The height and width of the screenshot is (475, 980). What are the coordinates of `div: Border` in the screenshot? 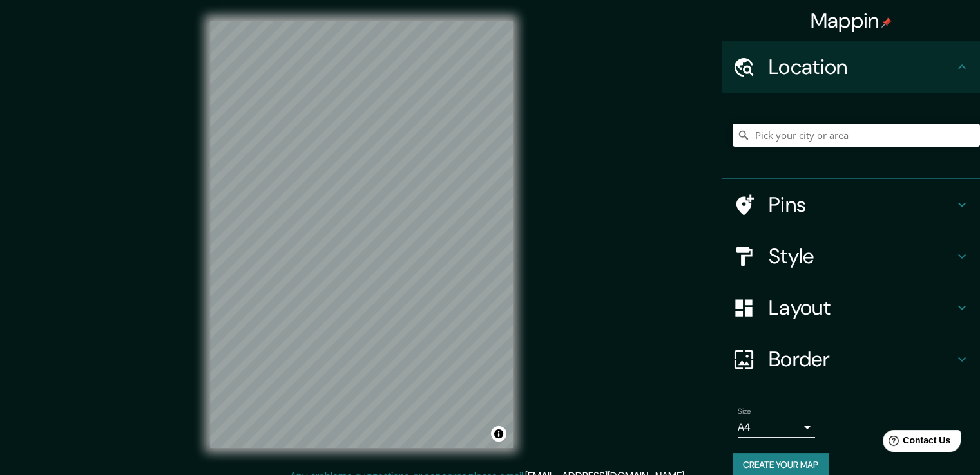 It's located at (851, 359).